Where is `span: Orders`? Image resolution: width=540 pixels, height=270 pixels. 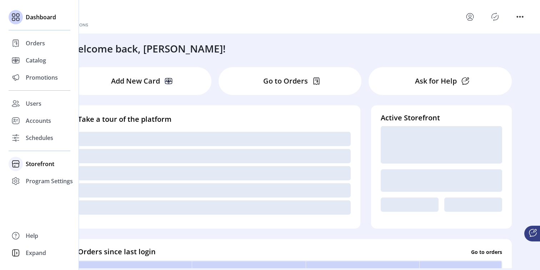
span: Orders is located at coordinates (35, 43).